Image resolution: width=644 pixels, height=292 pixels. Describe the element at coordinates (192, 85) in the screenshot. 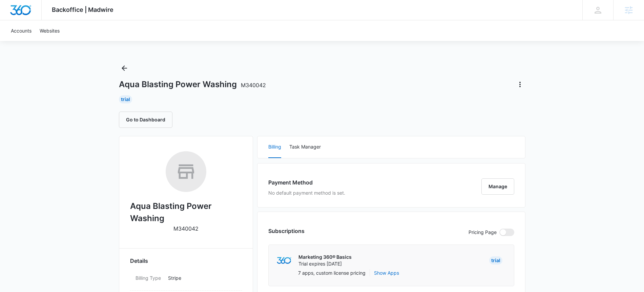

I see `h1: Aqua Blasting Power Washing` at that location.